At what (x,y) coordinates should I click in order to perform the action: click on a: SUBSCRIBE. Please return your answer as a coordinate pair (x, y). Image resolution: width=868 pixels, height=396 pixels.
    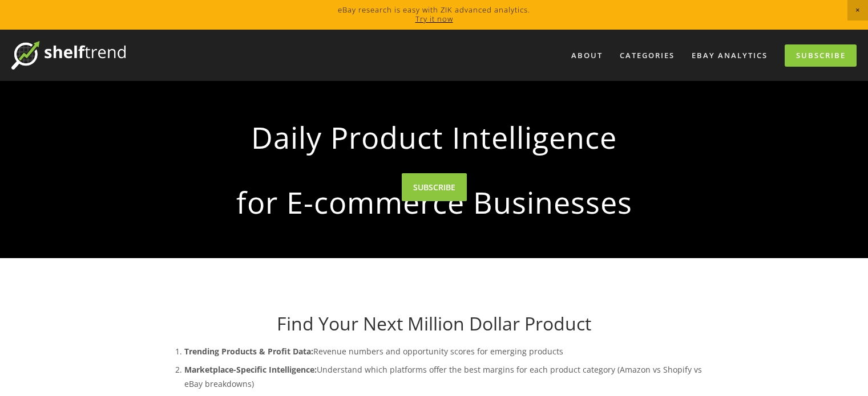
    Looking at the image, I should click on (434, 187).